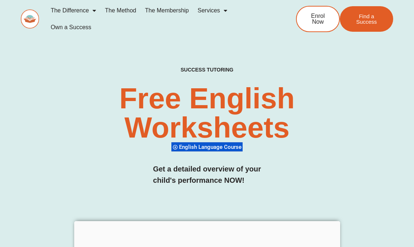 The image size is (414, 247). What do you see at coordinates (212, 11) in the screenshot?
I see `a: Services` at bounding box center [212, 11].